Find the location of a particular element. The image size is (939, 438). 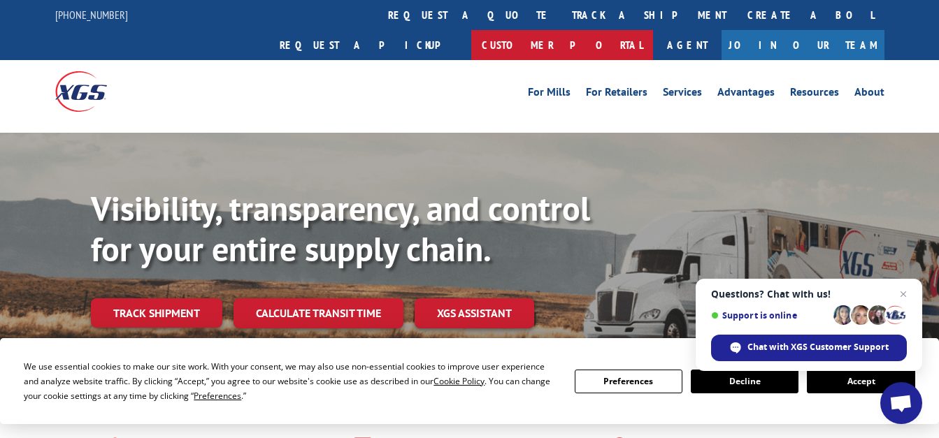

a: For Mills is located at coordinates (549, 94).